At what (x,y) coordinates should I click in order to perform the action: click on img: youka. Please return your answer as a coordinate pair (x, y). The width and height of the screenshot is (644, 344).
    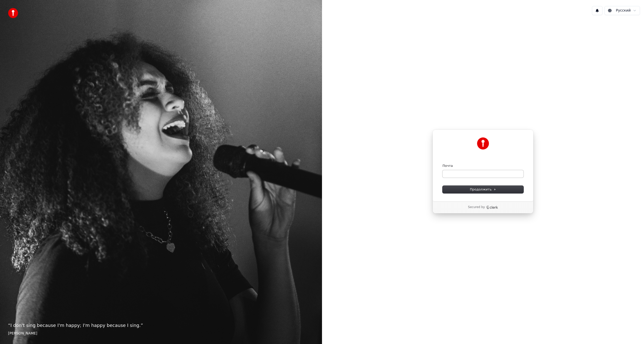
    Looking at the image, I should click on (13, 13).